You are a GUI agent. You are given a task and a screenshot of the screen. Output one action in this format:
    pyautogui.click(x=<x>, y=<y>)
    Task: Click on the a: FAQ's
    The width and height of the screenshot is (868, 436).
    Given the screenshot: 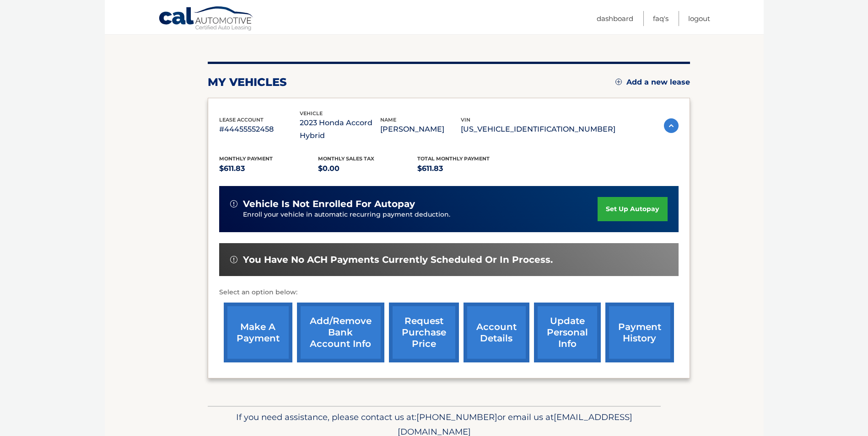 What is the action you would take?
    pyautogui.click(x=661, y=18)
    